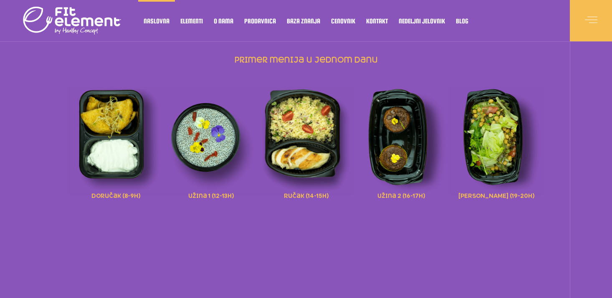 The height and width of the screenshot is (298, 612). I want to click on span: Naslovna, so click(157, 21).